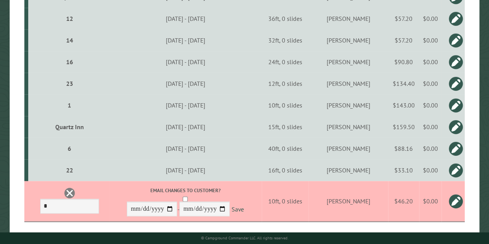 The width and height of the screenshot is (489, 244). Describe the element at coordinates (285, 84) in the screenshot. I see `td: 12ft, 0 slides` at that location.